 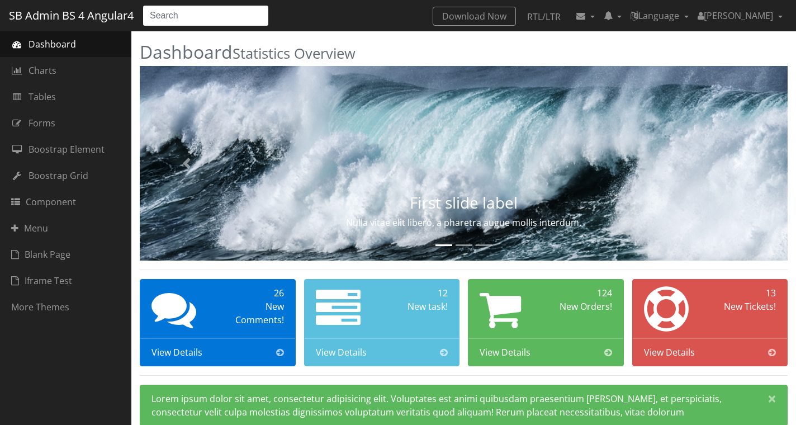 I want to click on a: Language, so click(x=660, y=16).